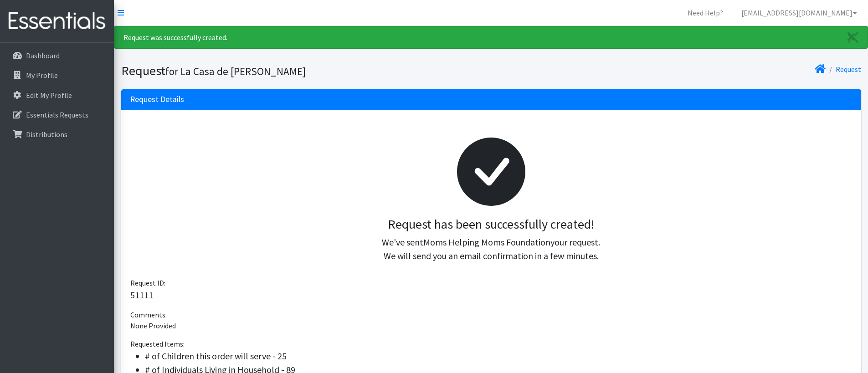  Describe the element at coordinates (47, 134) in the screenshot. I see `p: Distributions` at that location.